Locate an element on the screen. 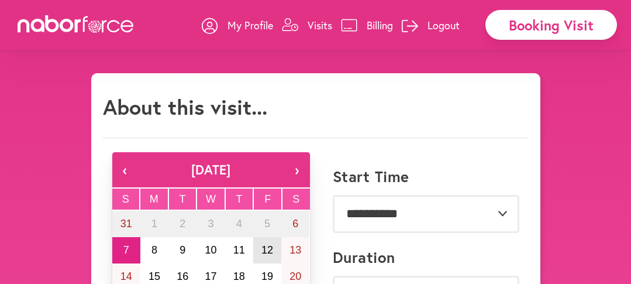  button: August 31, 2025 is located at coordinates (126, 223).